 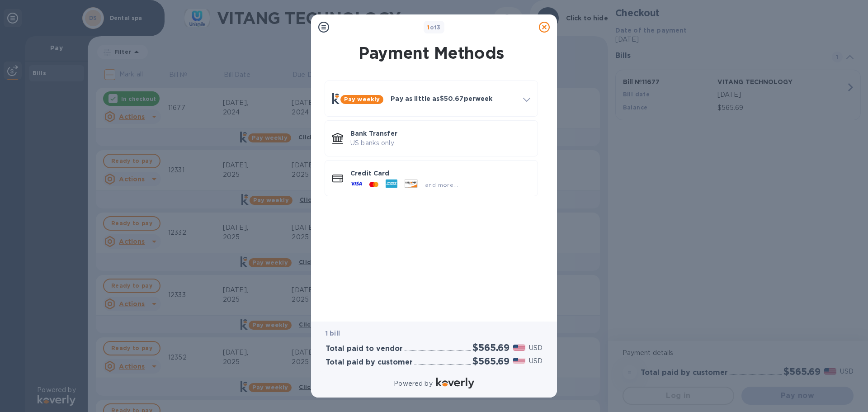 I want to click on img: Logo, so click(x=455, y=383).